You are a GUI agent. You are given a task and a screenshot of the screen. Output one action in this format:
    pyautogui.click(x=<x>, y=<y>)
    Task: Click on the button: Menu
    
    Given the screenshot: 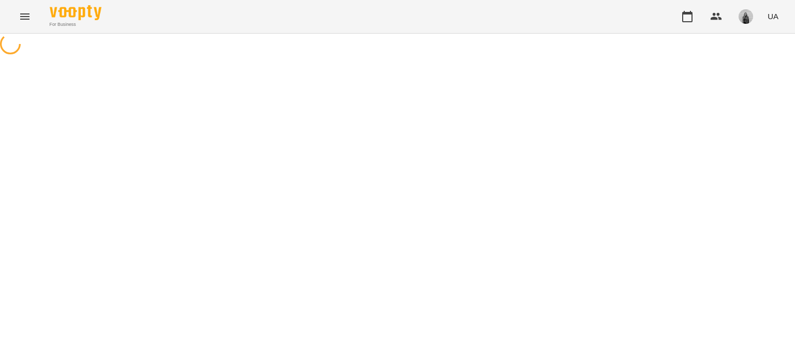 What is the action you would take?
    pyautogui.click(x=25, y=17)
    